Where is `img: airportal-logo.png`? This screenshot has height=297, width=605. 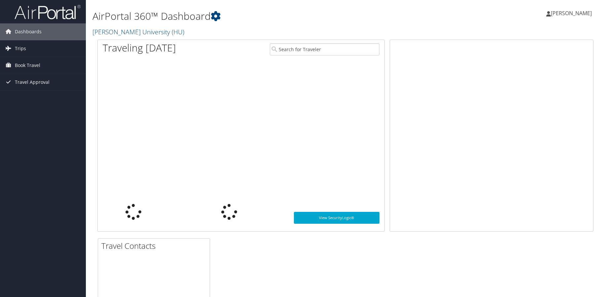 img: airportal-logo.png is located at coordinates (48, 12).